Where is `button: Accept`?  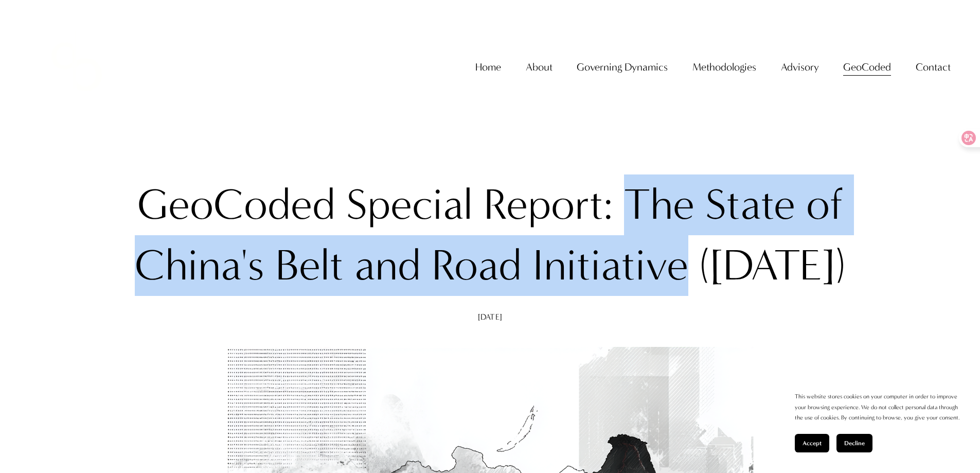
button: Accept is located at coordinates (812, 443).